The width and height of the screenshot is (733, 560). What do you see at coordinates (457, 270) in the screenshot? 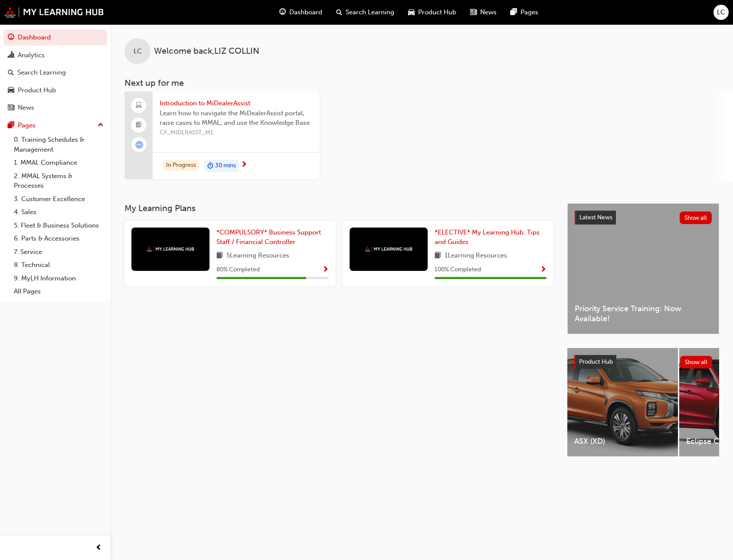
I see `span: 100 % Completed` at bounding box center [457, 270].